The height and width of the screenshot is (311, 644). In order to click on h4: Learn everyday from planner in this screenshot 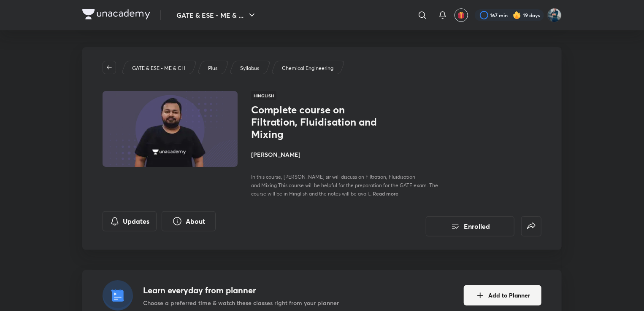, I will do `click(241, 290)`.